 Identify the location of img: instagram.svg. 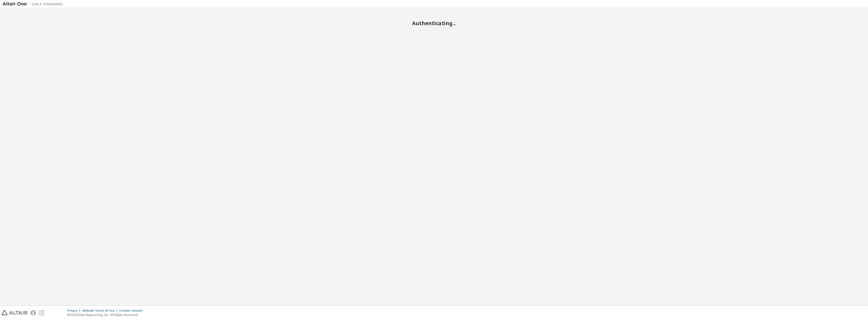
(41, 313).